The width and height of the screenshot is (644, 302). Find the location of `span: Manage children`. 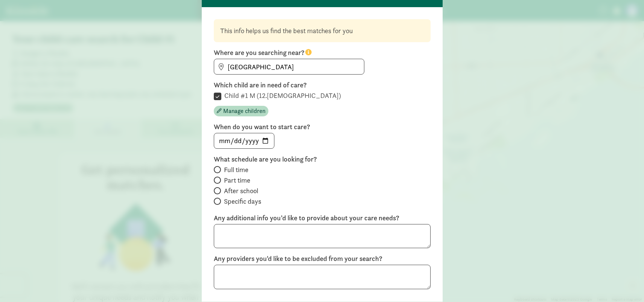

span: Manage children is located at coordinates (244, 111).